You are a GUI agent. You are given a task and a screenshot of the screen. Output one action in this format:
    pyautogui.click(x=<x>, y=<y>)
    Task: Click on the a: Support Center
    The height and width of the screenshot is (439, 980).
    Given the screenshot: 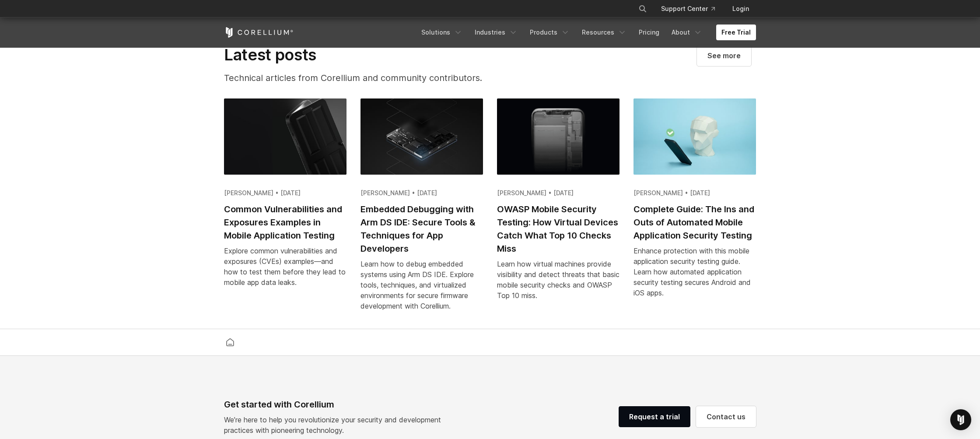 What is the action you would take?
    pyautogui.click(x=688, y=9)
    